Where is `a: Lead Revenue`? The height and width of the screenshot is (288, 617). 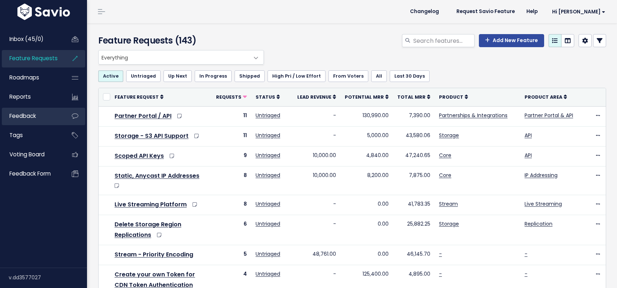 a: Lead Revenue is located at coordinates (316, 97).